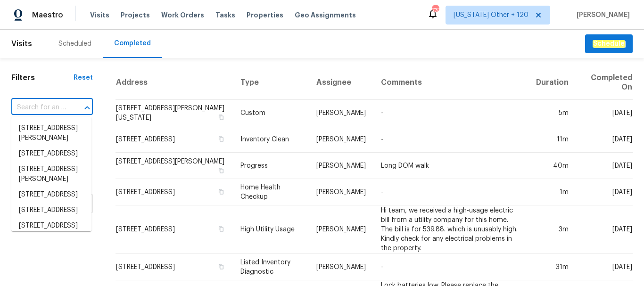  What do you see at coordinates (87, 108) in the screenshot?
I see `button: Close` at bounding box center [87, 108].